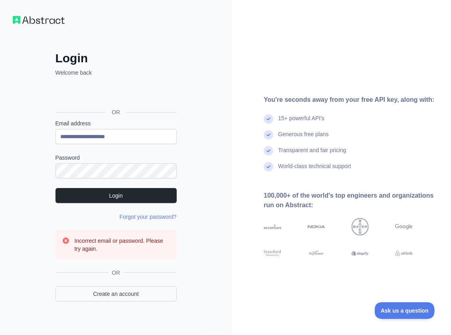 This screenshot has width=451, height=335. Describe the element at coordinates (122, 245) in the screenshot. I see `h3: Incorrect email or password. Please try again.` at that location.